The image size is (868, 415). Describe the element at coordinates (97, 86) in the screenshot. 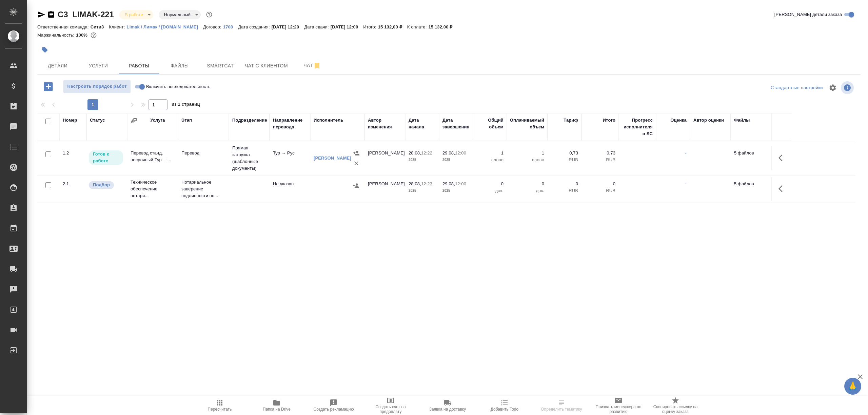

I see `span: Настроить порядок работ` at that location.